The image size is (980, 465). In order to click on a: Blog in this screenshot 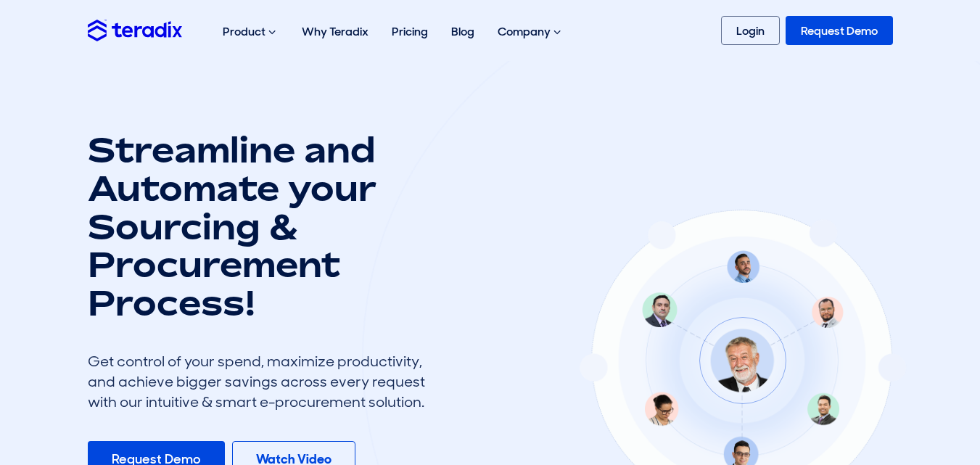, I will do `click(463, 31)`.